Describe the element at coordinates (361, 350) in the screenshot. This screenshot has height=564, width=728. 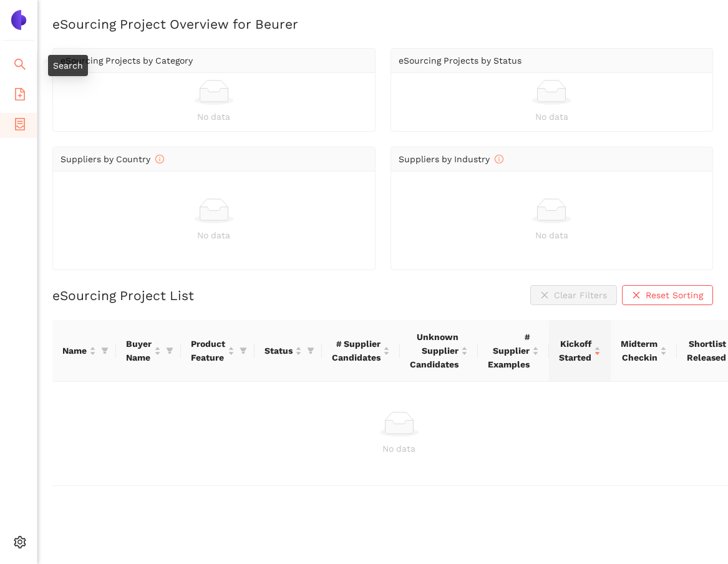
I see `th: this column's title is # Supplier Candidates,this column is sortable` at that location.